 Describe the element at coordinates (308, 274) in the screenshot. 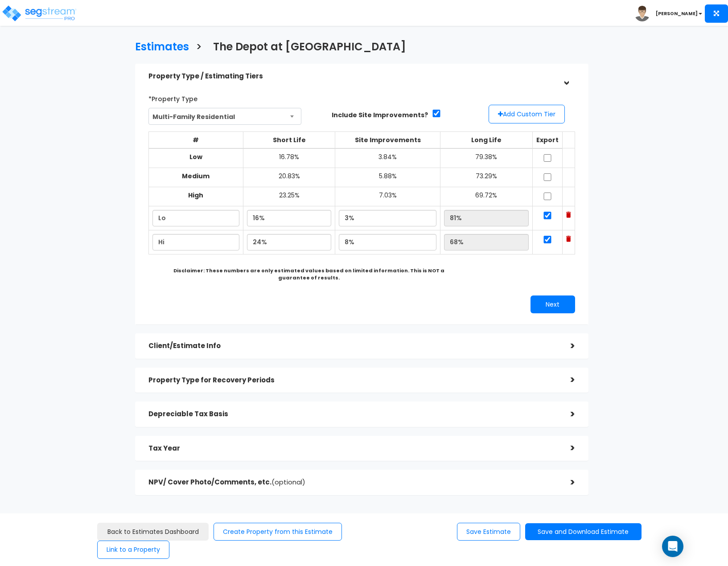

I see `b: Disclaimer: These numbers are only estimated values based on limited information. This is NOT a g...` at that location.